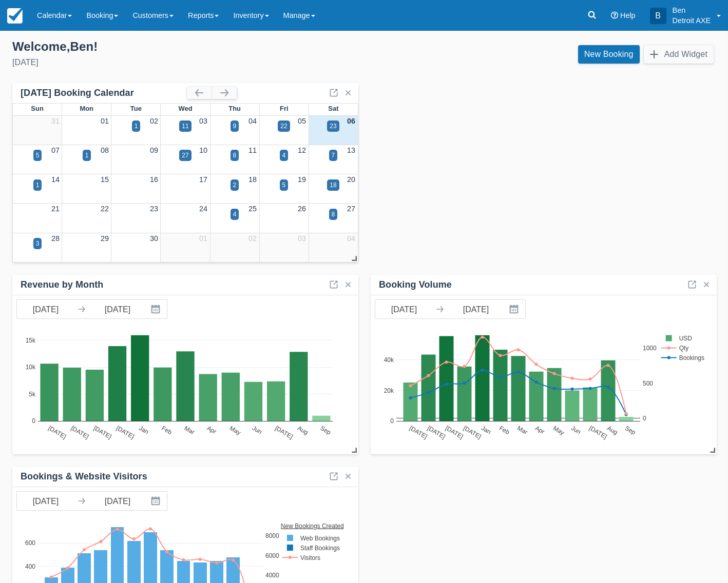 This screenshot has width=728, height=583. What do you see at coordinates (105, 180) in the screenshot?
I see `a: 15` at bounding box center [105, 180].